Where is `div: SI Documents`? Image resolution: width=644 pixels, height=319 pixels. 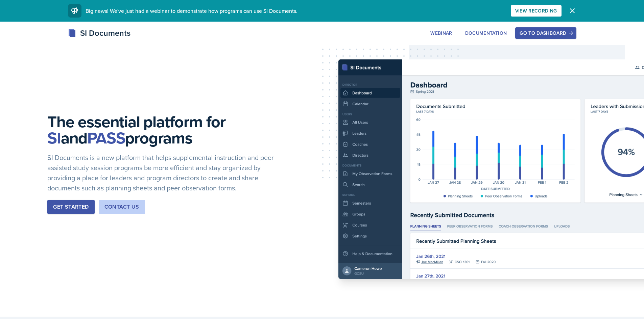 div: SI Documents is located at coordinates (99, 33).